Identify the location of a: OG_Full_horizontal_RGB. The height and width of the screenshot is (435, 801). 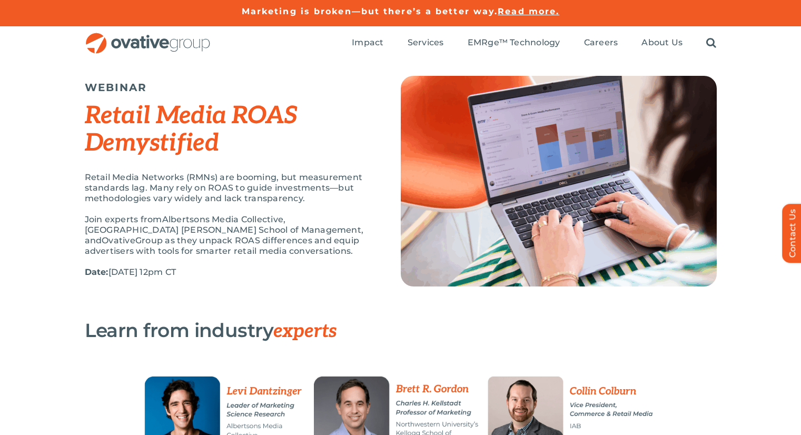
(148, 36).